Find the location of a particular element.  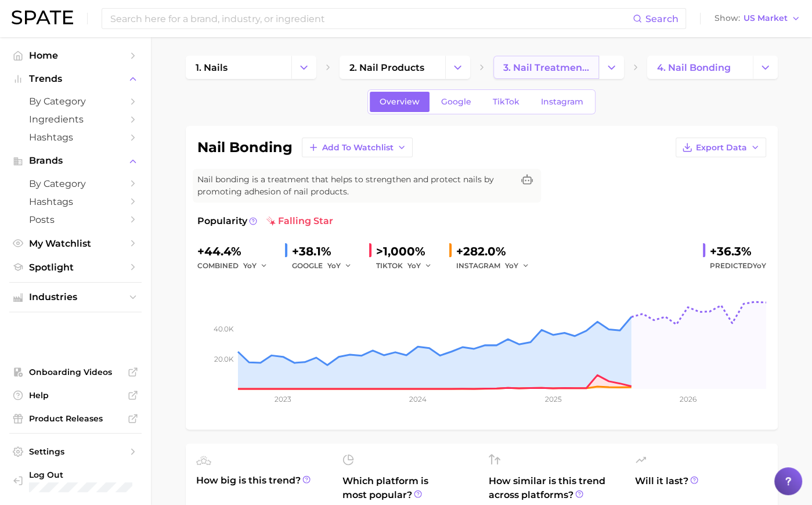

a: 3. nail treatment products is located at coordinates (546, 68).